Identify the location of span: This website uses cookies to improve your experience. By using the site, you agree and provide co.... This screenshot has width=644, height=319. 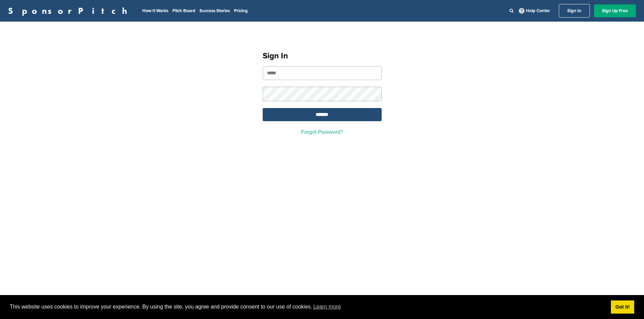
(308, 307).